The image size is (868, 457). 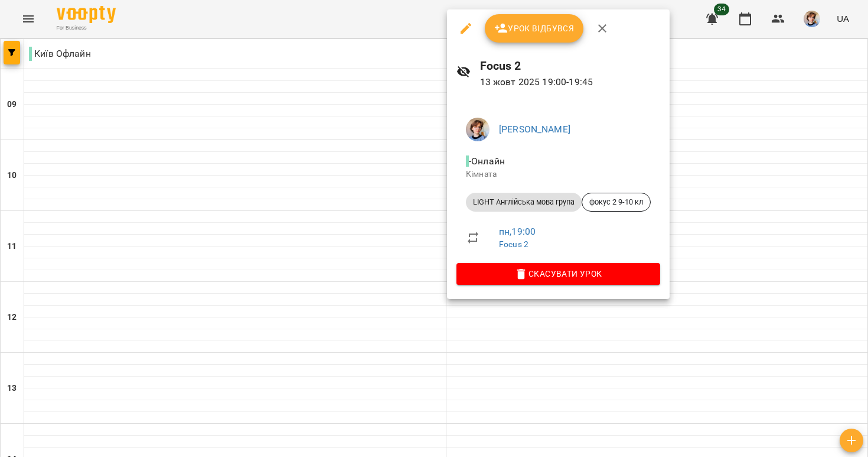 I want to click on span: LIGHT Англійська мова група, so click(x=524, y=202).